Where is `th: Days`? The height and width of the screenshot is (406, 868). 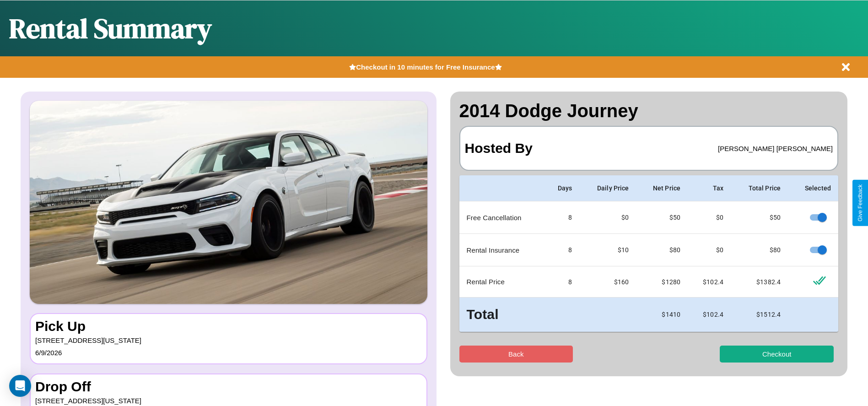 th: Days is located at coordinates (562, 188).